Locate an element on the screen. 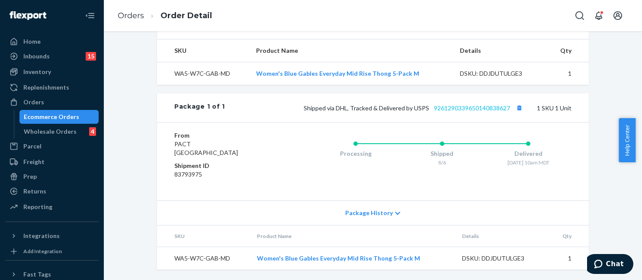 The height and width of the screenshot is (280, 642). a: Order Detail is located at coordinates (186, 16).